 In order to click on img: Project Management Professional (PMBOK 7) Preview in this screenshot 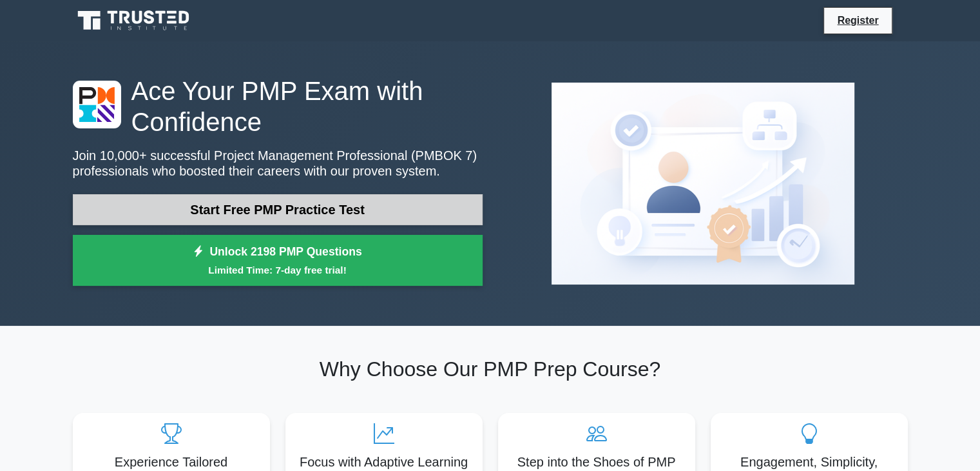, I will do `click(703, 183)`.